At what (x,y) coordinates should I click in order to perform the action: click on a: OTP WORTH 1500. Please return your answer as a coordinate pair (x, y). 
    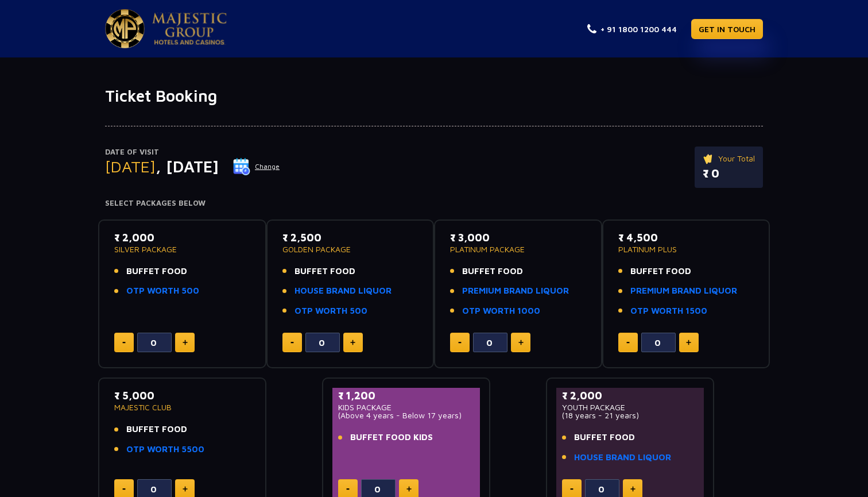
    Looking at the image, I should click on (669, 311).